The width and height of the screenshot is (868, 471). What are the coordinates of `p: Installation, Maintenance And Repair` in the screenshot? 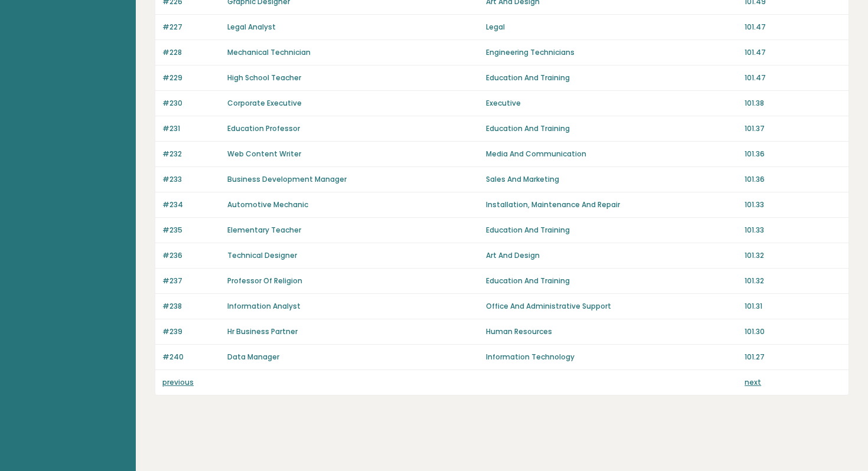 It's located at (612, 205).